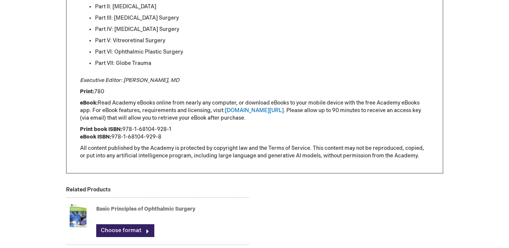 The width and height of the screenshot is (509, 248). I want to click on p: Read Academy eBooks online from nearly any computer, or download eBooks to your mobile device wit..., so click(255, 111).